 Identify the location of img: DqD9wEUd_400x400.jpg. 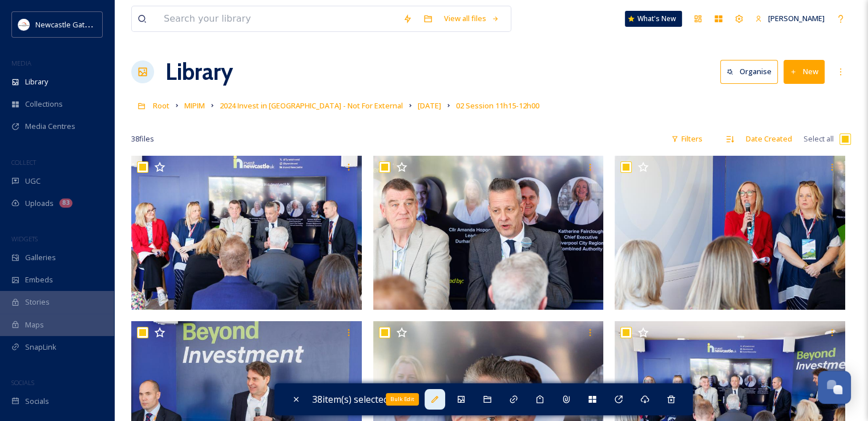
(24, 25).